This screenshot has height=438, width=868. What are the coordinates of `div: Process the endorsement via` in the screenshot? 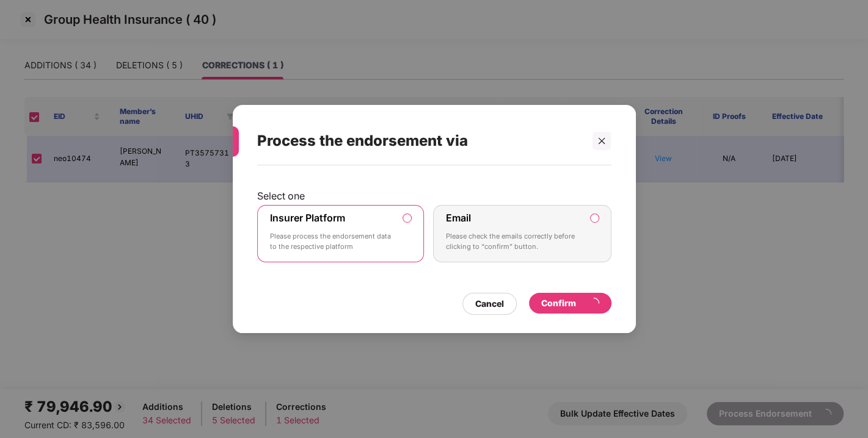 It's located at (420, 141).